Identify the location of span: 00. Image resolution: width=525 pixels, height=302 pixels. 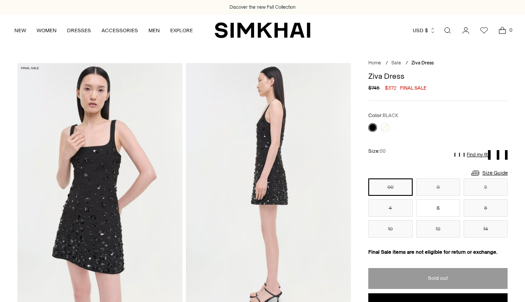
(383, 151).